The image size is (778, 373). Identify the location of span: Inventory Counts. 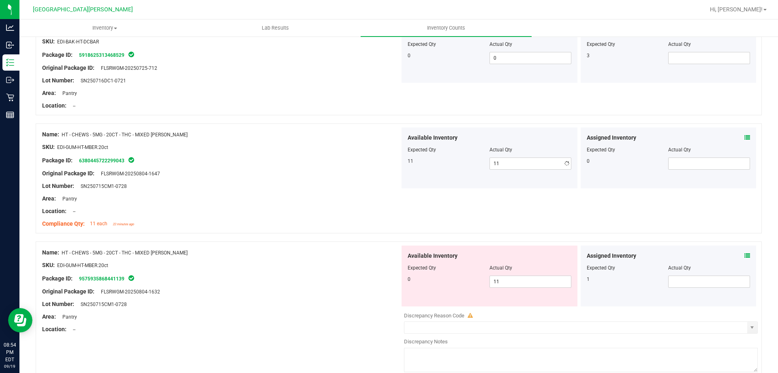
(446, 28).